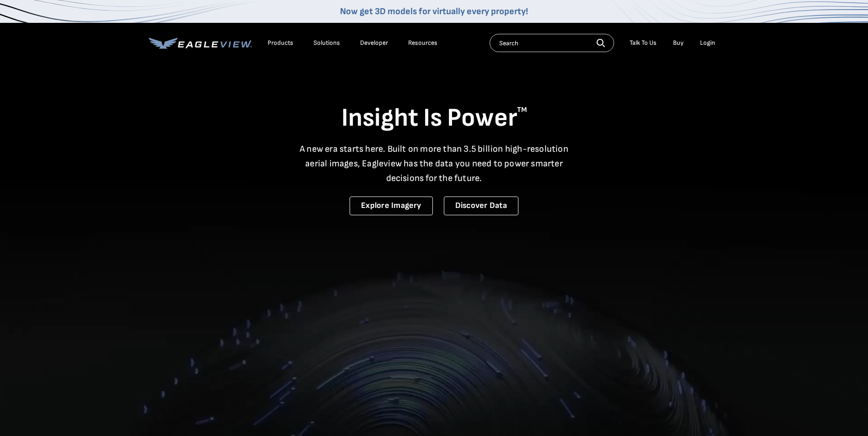 This screenshot has width=868, height=436. What do you see at coordinates (434, 12) in the screenshot?
I see `a: Now get 3D models for virtually every property!` at bounding box center [434, 12].